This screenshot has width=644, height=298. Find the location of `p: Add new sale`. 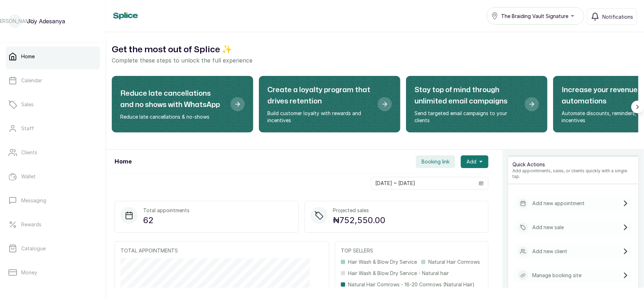

p: Add new sale is located at coordinates (548, 228).